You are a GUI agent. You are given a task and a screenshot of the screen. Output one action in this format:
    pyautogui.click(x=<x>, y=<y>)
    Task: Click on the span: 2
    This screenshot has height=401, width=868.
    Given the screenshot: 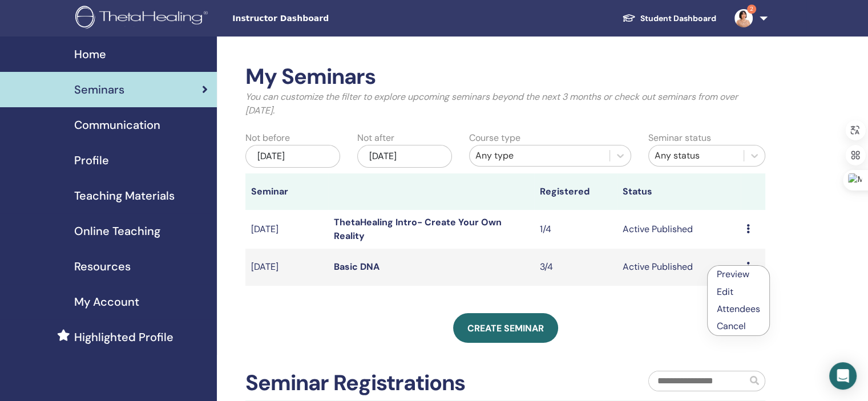 What is the action you would take?
    pyautogui.click(x=752, y=9)
    